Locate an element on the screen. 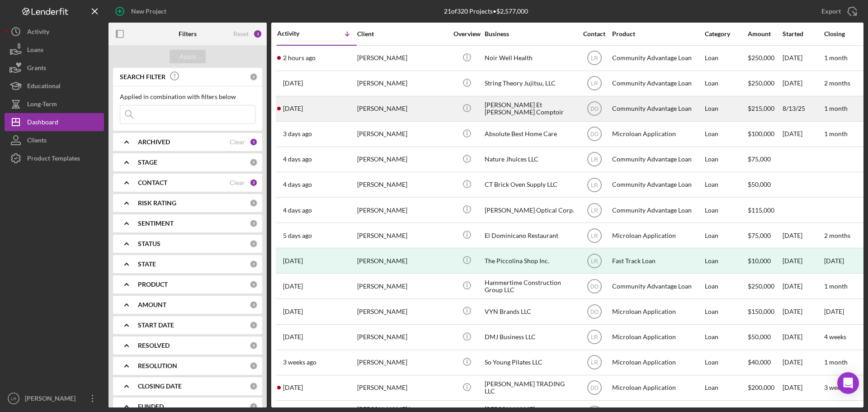 The image size is (868, 412). div: Absolute Best Home Care is located at coordinates (530, 134).